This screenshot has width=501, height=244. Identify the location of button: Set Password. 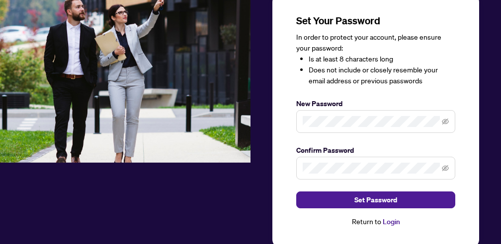
(376, 200).